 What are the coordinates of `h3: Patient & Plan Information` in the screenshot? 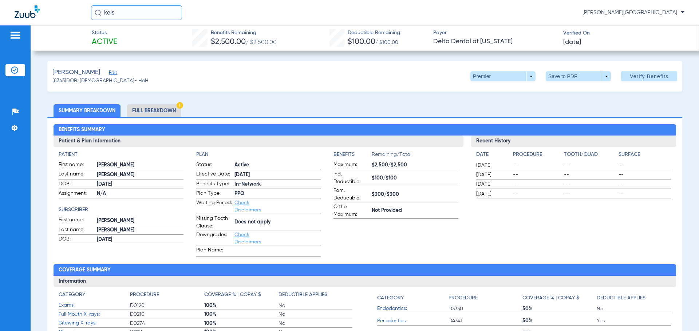 It's located at (258, 142).